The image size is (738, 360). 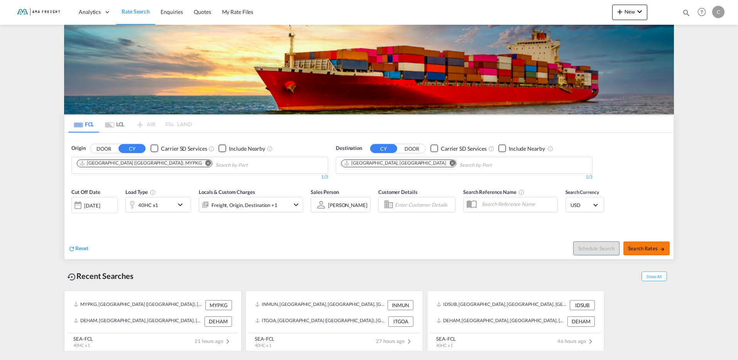 I want to click on div: icon-magnify, so click(x=686, y=14).